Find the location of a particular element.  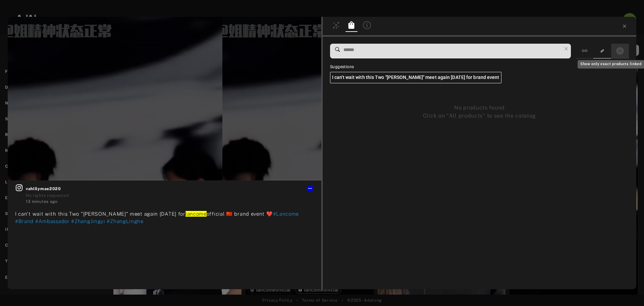

span: Suggestions is located at coordinates (379, 67).